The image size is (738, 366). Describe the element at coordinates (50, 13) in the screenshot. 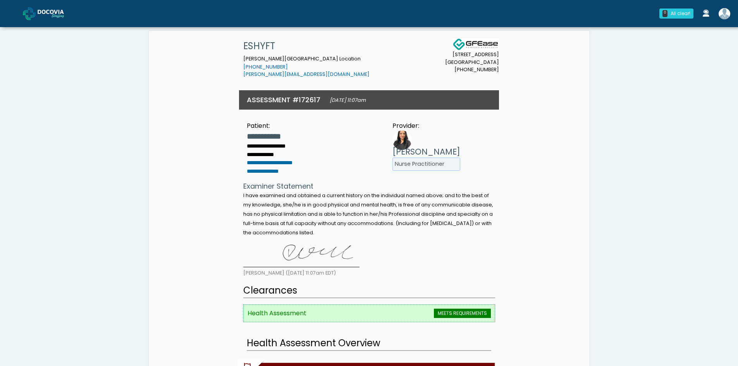

I see `a: Docovia` at that location.